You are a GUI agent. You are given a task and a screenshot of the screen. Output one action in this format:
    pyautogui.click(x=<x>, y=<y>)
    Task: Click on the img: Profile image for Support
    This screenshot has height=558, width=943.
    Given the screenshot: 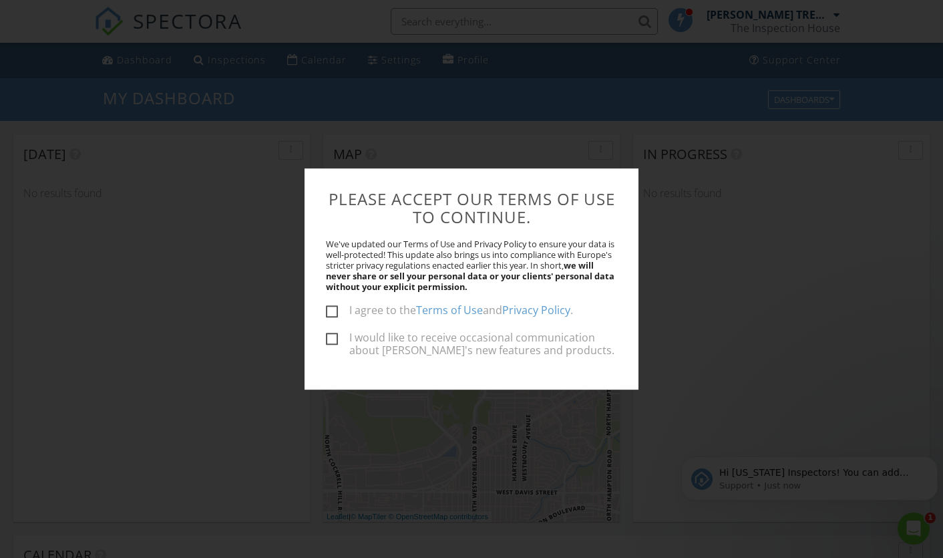 What is the action you would take?
    pyautogui.click(x=26, y=51)
    